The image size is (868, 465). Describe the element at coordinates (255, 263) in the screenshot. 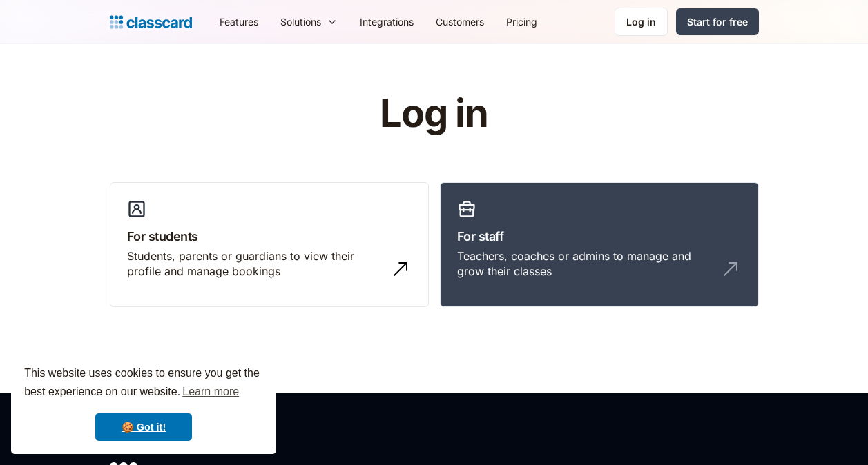

I see `div: Students, parents or guardians to view their profile and manage bookings` at that location.